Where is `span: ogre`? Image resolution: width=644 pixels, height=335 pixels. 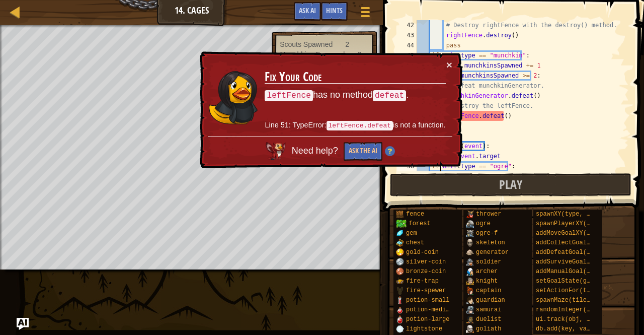 span: ogre is located at coordinates (483, 224).